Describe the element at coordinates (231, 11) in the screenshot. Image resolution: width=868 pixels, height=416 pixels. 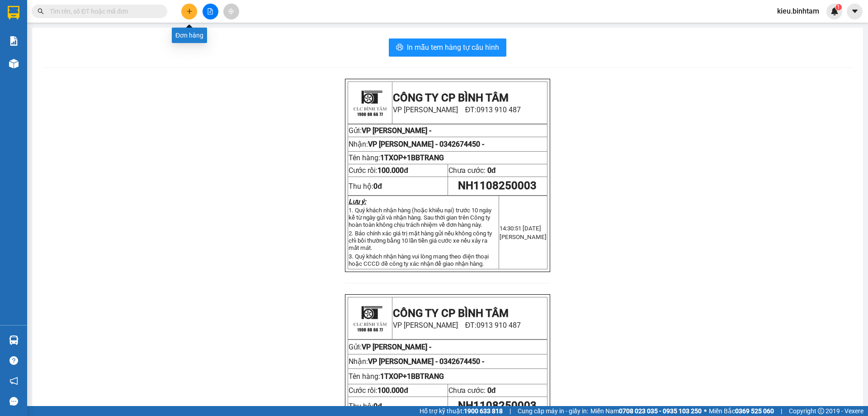
I see `button: aim` at that location.